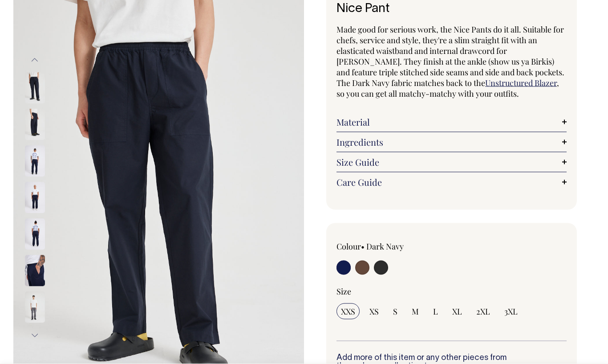 This screenshot has width=608, height=364. I want to click on input: M, so click(416, 311).